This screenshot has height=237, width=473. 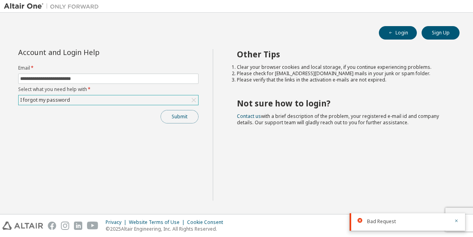 What do you see at coordinates (78, 225) in the screenshot?
I see `img: linkedin.svg` at bounding box center [78, 225].